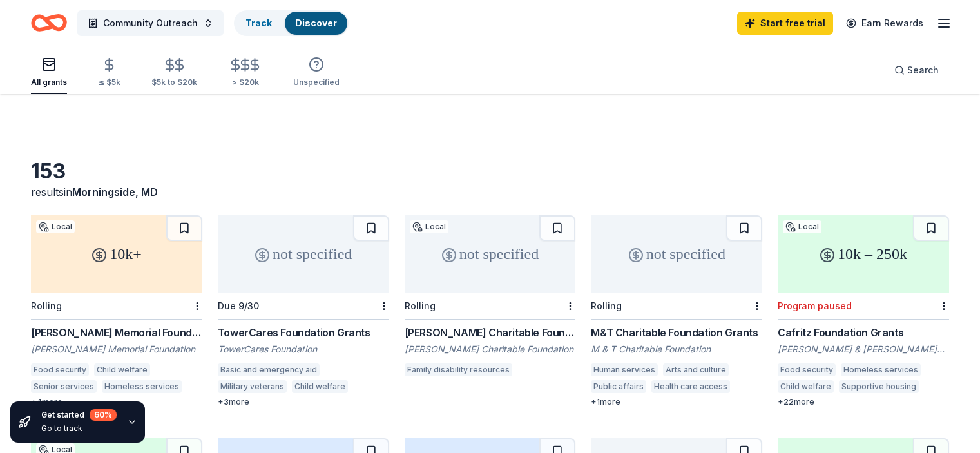 The image size is (980, 453). What do you see at coordinates (150, 24) in the screenshot?
I see `span: Community Outreach` at bounding box center [150, 24].